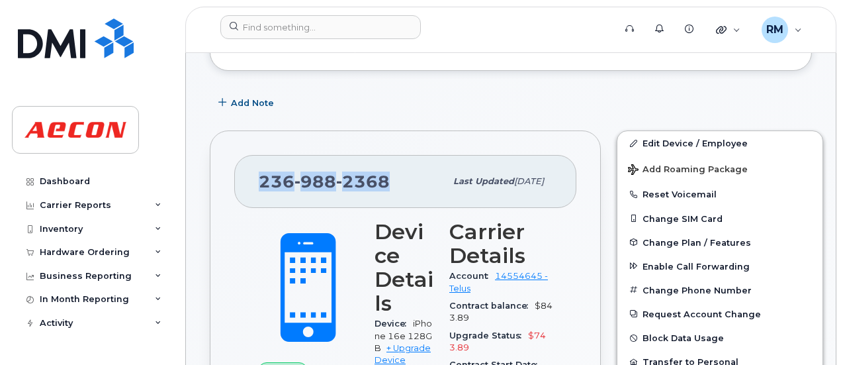  I want to click on a: 14554645 - Telus, so click(498, 281).